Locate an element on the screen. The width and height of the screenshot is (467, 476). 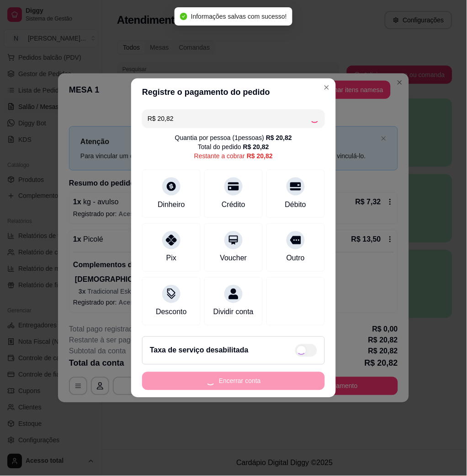
div: Voucher is located at coordinates (233, 259).